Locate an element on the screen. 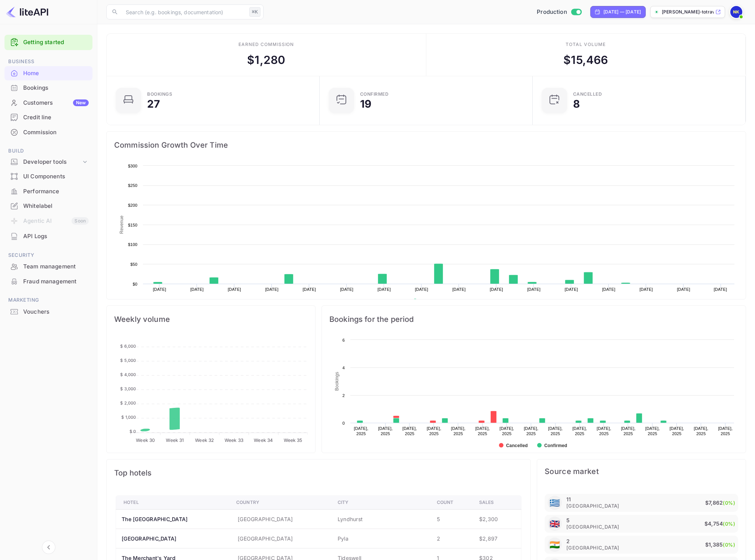  span: Build is located at coordinates (48, 151).